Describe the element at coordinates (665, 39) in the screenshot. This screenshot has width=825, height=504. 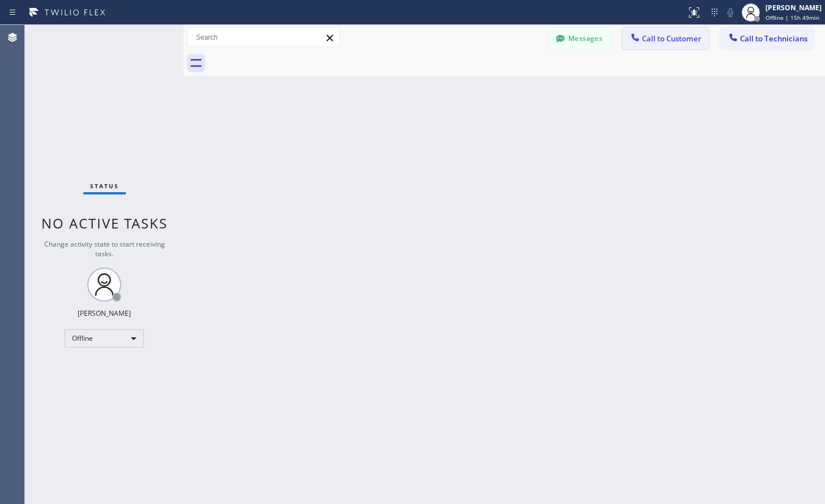
I see `button: Call to Customer` at that location.